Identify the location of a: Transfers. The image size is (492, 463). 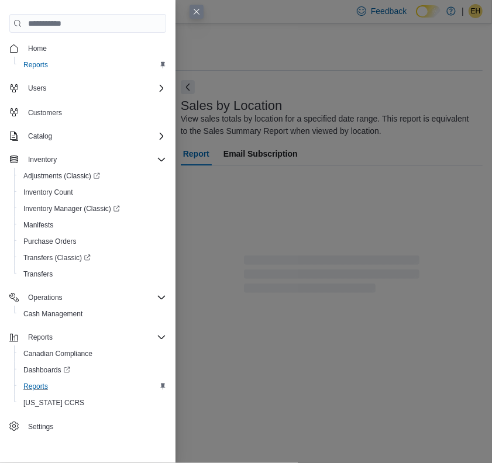
(38, 274).